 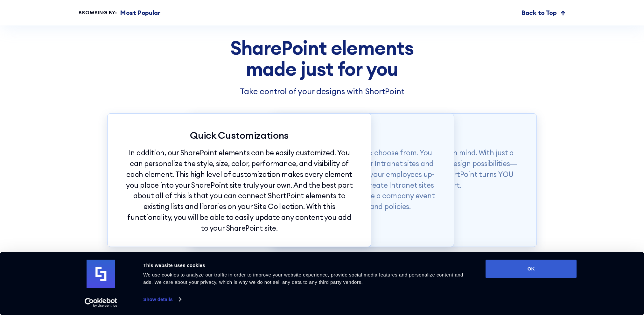 What do you see at coordinates (239, 190) in the screenshot?
I see `p: In addition, our SharePoint elements can be easily customized. You can personalize the style, siz...` at bounding box center [239, 190].